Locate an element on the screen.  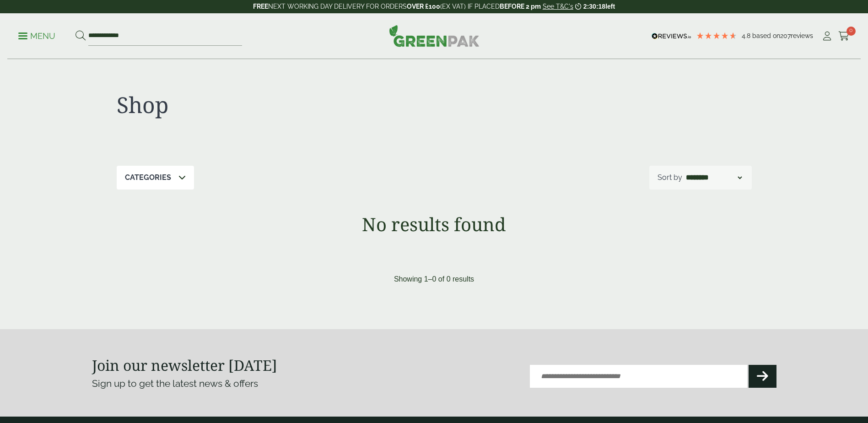
a: See T&C's is located at coordinates (558, 6).